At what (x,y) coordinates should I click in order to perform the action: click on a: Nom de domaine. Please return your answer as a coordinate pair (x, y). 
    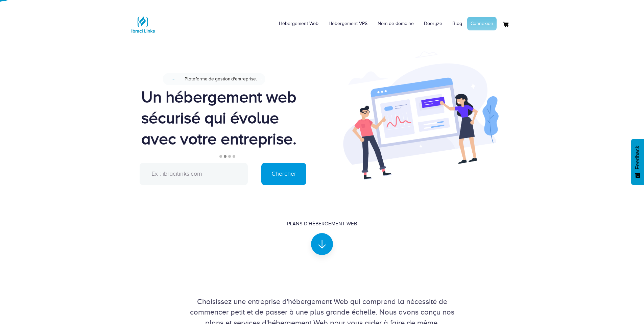
    Looking at the image, I should click on (396, 24).